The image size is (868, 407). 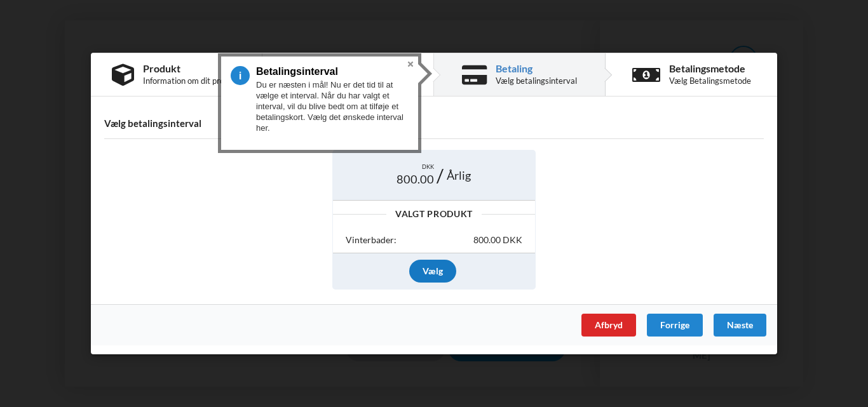 What do you see at coordinates (675, 326) in the screenshot?
I see `div: Forrige` at bounding box center [675, 326].